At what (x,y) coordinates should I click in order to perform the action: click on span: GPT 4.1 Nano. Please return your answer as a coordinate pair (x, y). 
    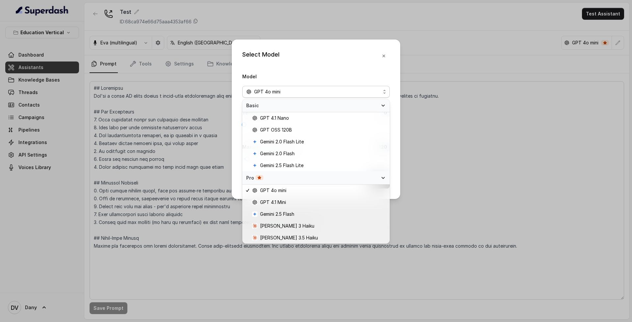
    Looking at the image, I should click on (275, 118).